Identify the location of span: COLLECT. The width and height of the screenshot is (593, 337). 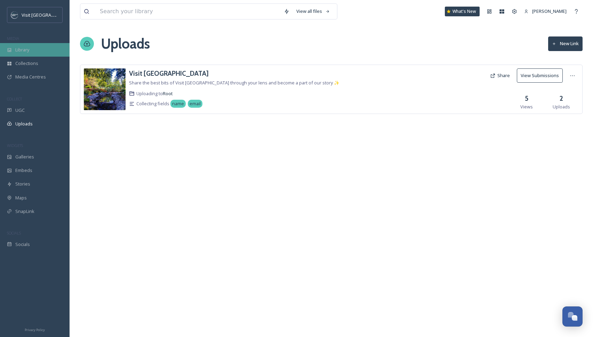
(14, 99).